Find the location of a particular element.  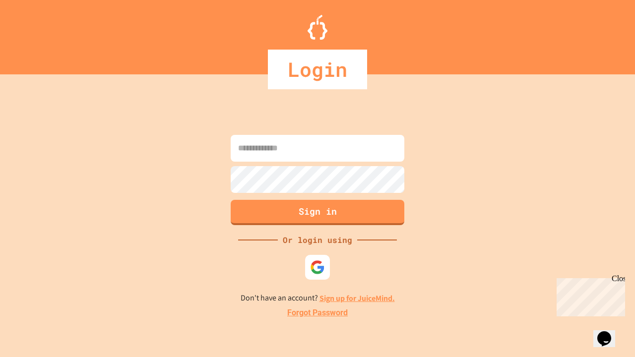

a: Forgot Password is located at coordinates (318, 313).